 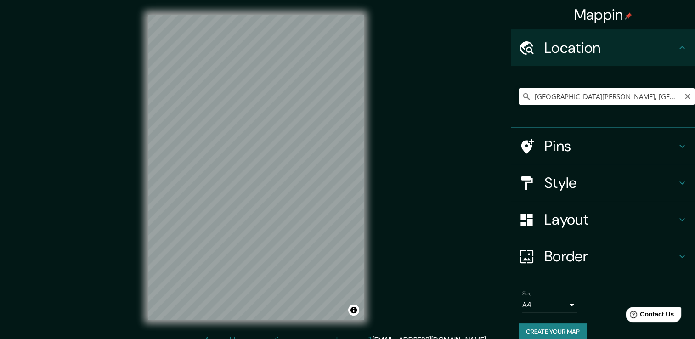 I want to click on input: Pick your city or area, so click(x=606, y=96).